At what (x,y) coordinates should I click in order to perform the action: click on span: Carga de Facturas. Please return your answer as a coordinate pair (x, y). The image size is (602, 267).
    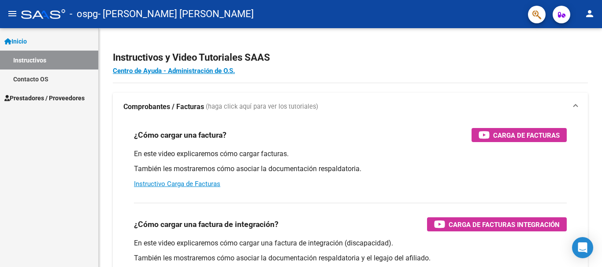
    Looking at the image, I should click on (526, 135).